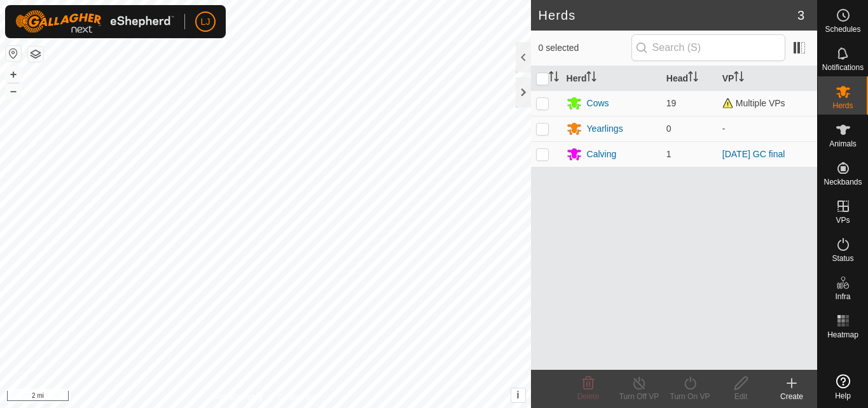  What do you see at coordinates (585, 47) in the screenshot?
I see `span: 0 selected` at bounding box center [585, 47].